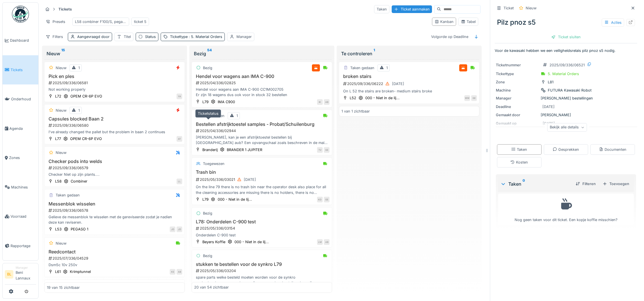 The width and height of the screenshot is (644, 301). Describe the element at coordinates (21, 158) in the screenshot. I see `a: Zones` at that location.